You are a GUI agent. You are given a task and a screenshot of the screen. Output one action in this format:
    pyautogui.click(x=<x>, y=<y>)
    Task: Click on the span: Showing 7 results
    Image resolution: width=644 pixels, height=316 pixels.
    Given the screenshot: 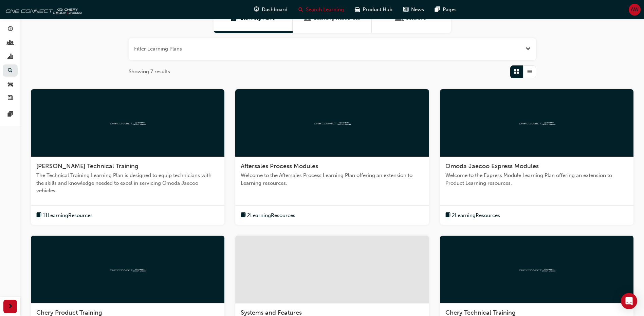 What is the action you would take?
    pyautogui.click(x=149, y=71)
    